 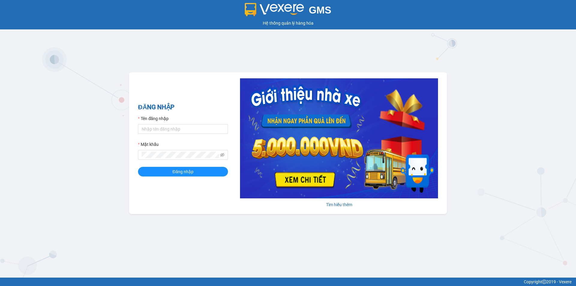 I want to click on h2: ĐĂNG NHẬP, so click(x=183, y=107).